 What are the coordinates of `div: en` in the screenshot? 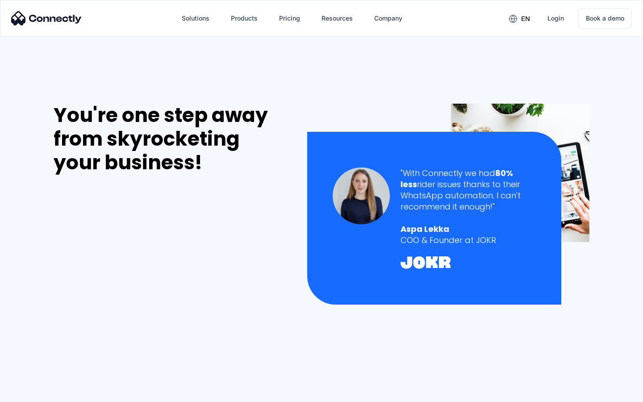 It's located at (526, 19).